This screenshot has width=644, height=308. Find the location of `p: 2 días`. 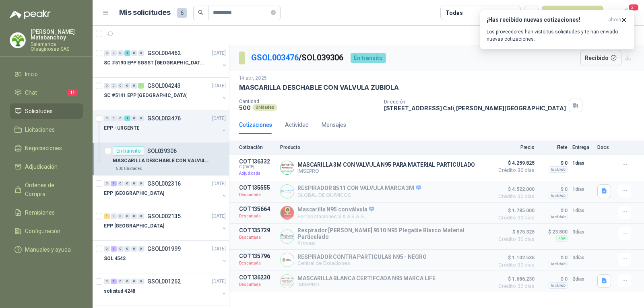

p: 2 días is located at coordinates (582, 279).